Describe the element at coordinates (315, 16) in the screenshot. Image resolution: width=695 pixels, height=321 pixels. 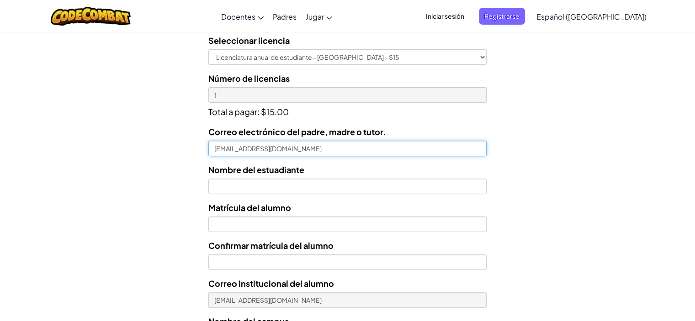
I see `font: Jugar` at that location.